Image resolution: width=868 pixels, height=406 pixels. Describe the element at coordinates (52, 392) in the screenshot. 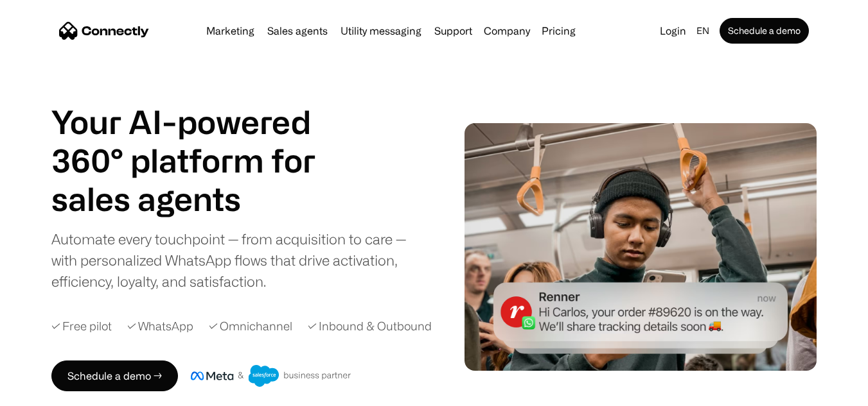

I see `ul: Language list` at that location.